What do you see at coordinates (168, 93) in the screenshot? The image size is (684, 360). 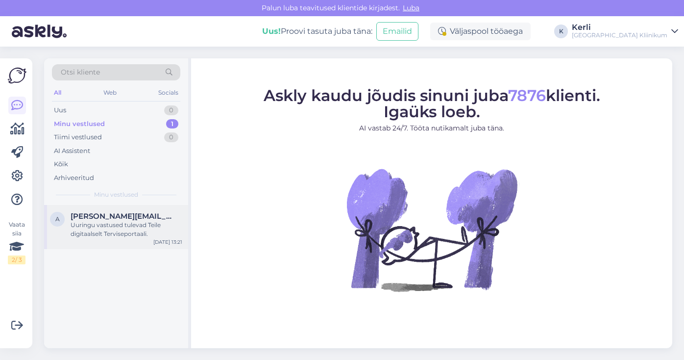 I see `div: Socials` at bounding box center [168, 93].